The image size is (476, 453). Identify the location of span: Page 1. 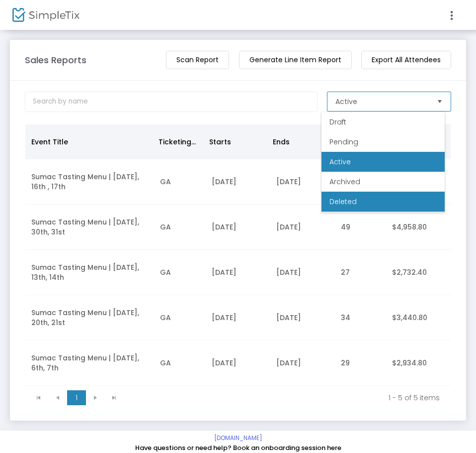
(76, 398).